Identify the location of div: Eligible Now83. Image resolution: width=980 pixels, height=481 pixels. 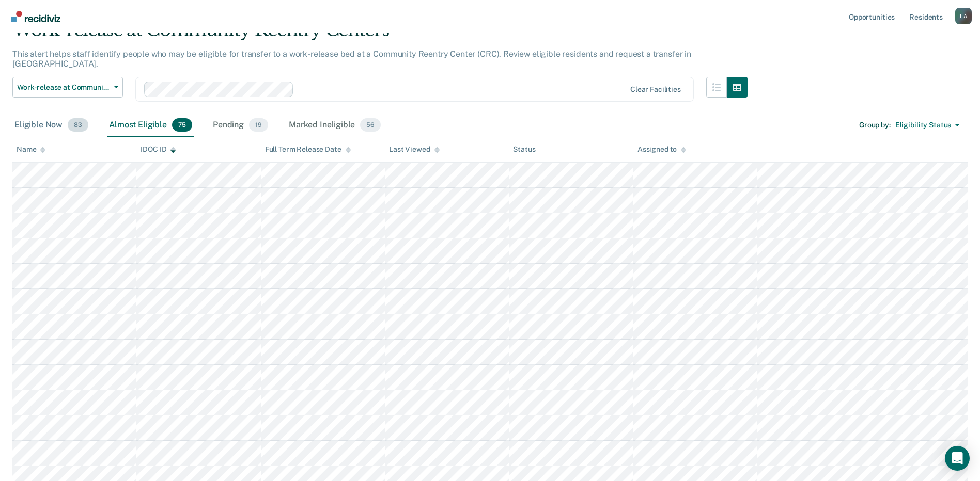
(51, 126).